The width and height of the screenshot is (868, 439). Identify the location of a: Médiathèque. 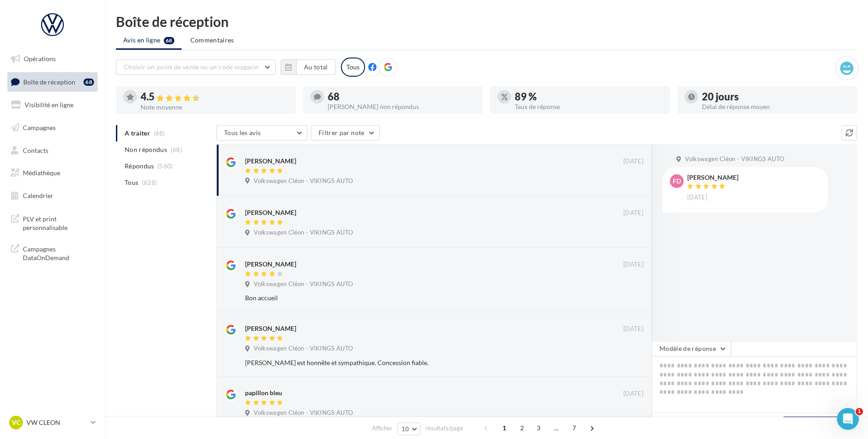
(53, 173).